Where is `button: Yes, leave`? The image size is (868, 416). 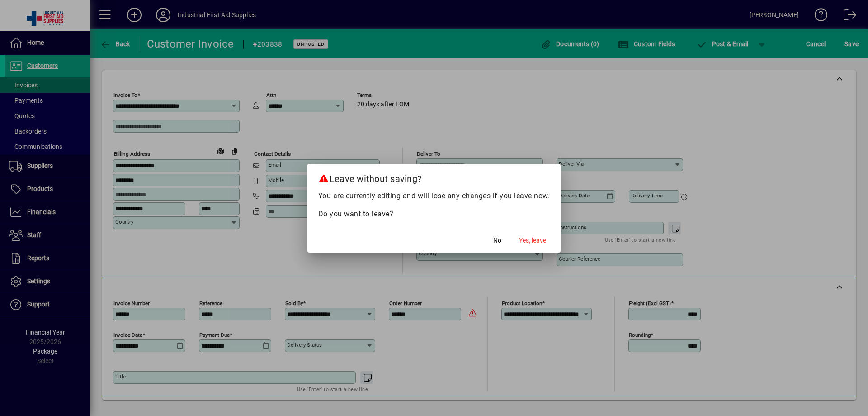
button: Yes, leave is located at coordinates (533, 241).